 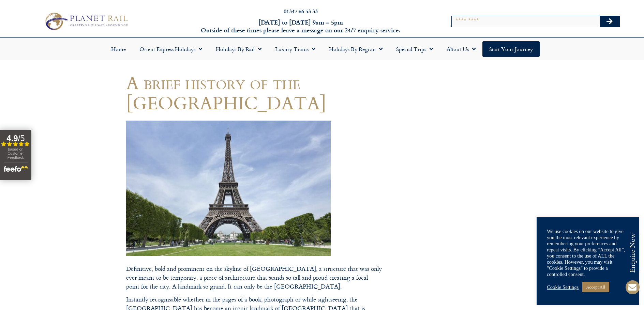 I want to click on a: 01347 66 53 33, so click(x=301, y=11).